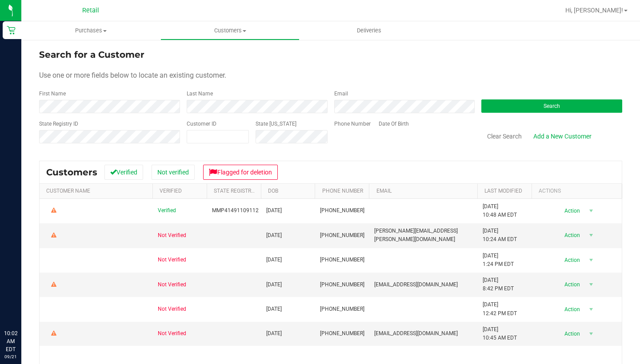 This screenshot has width=640, height=364. Describe the element at coordinates (394, 124) in the screenshot. I see `label: Date Of Birth` at that location.